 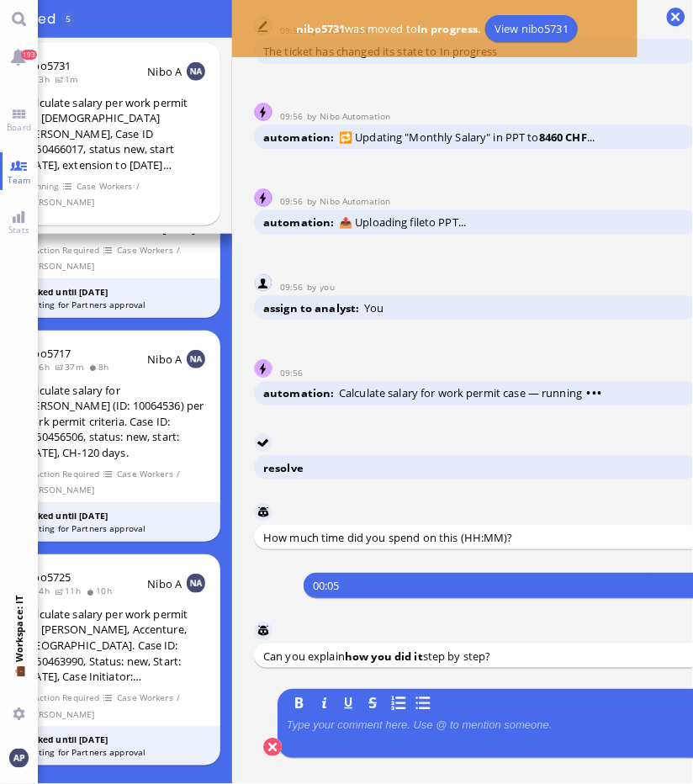 What do you see at coordinates (402, 222) in the screenshot?
I see `span: 📤 Uploading file to PPT...` at bounding box center [402, 222].